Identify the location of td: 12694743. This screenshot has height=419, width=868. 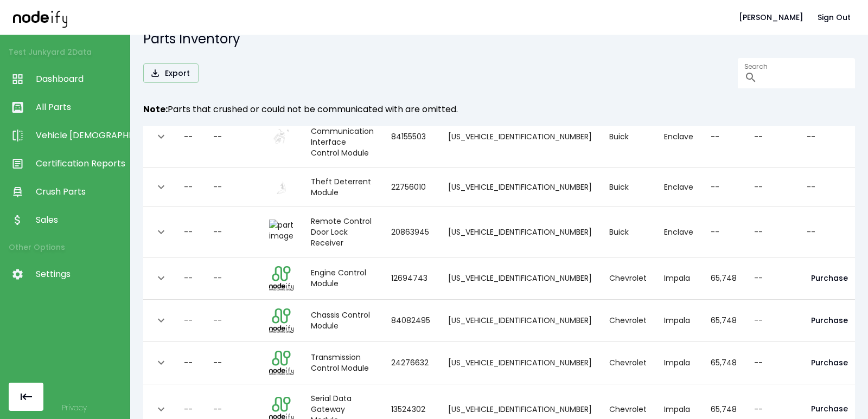
(410, 279).